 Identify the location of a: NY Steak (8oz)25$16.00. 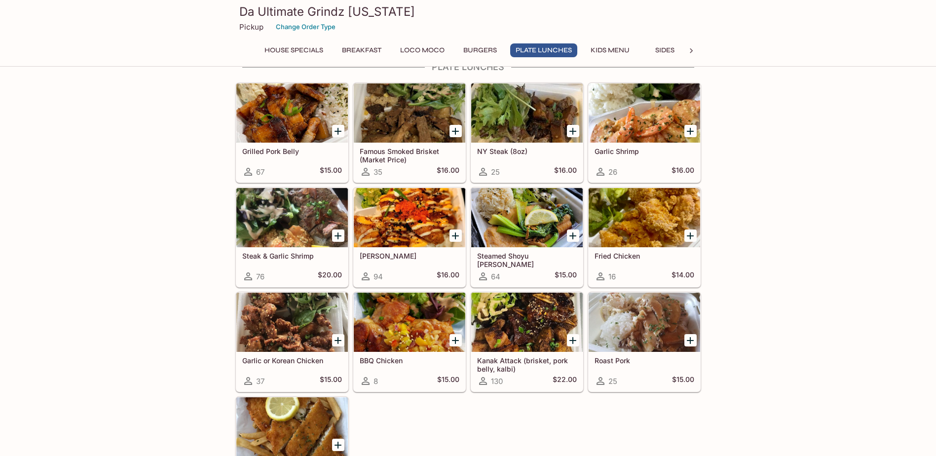
(527, 133).